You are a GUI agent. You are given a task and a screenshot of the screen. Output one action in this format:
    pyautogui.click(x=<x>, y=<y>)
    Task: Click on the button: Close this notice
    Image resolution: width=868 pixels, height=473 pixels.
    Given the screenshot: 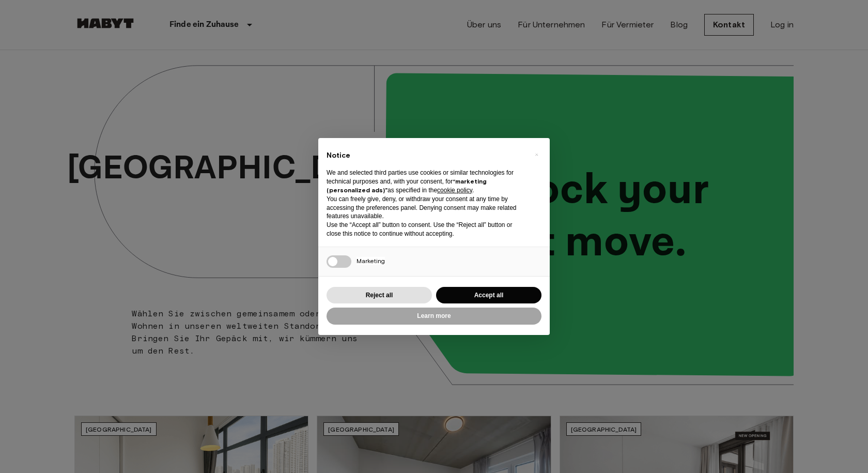 What is the action you would take?
    pyautogui.click(x=536, y=154)
    